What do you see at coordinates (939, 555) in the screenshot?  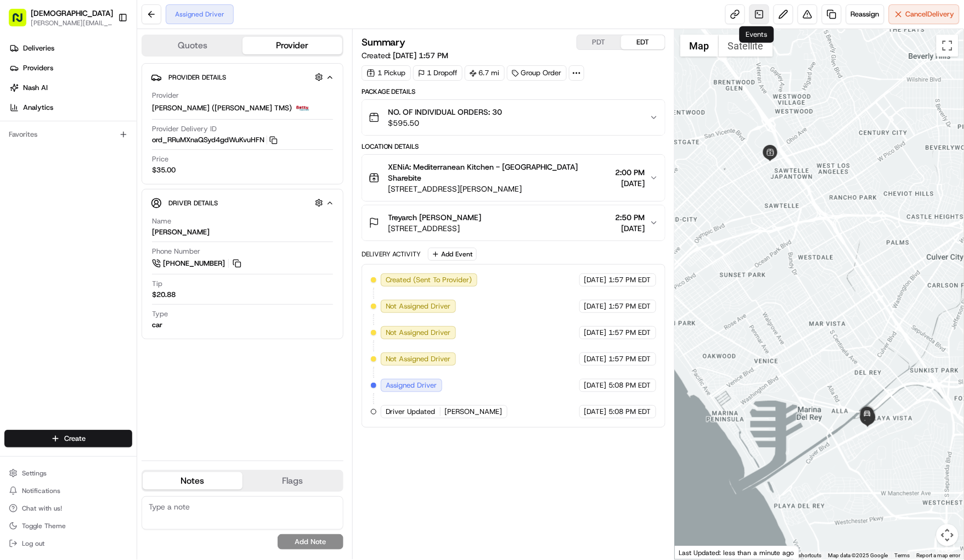 I see `a: Report a map error` at bounding box center [939, 555].